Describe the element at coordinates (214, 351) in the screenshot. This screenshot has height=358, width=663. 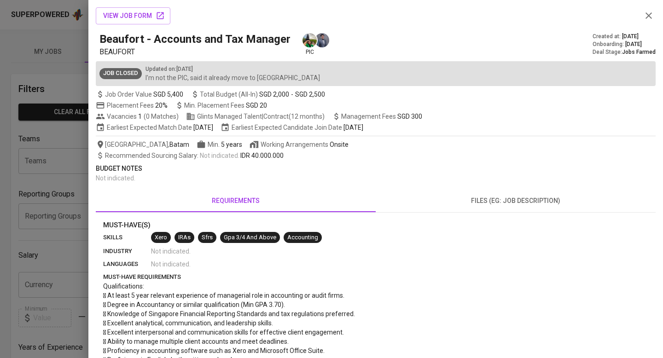
I see `span:  Proficiency in accounting software such as Xero and Microsoft Office Suite.` at that location.